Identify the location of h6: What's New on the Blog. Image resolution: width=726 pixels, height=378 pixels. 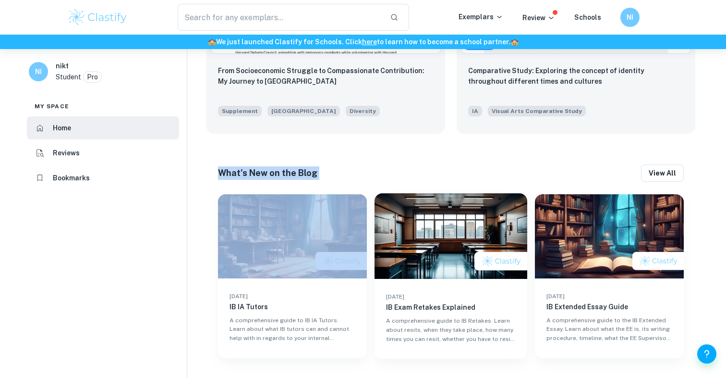
(268, 173).